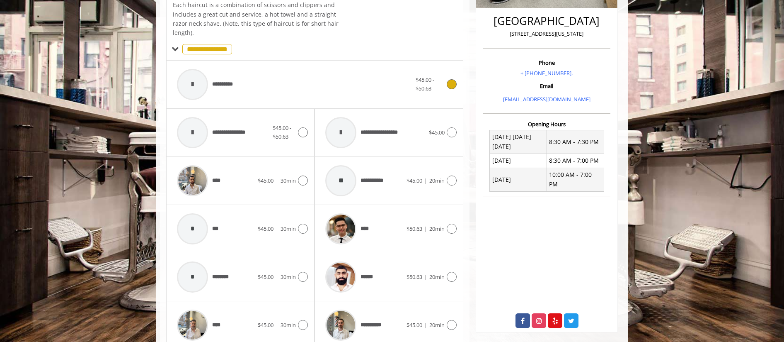  What do you see at coordinates (575, 179) in the screenshot?
I see `td: 10:00 AM - 7:00 PM` at bounding box center [575, 179].